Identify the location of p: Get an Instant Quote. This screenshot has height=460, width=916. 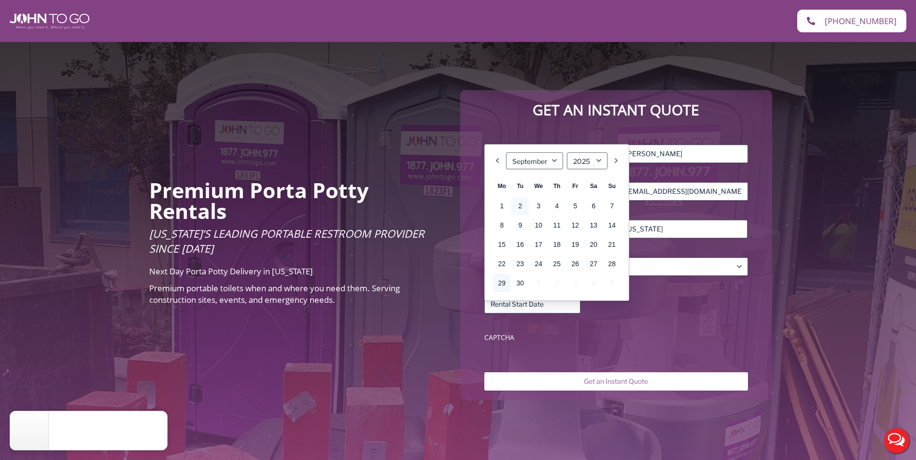
(615, 110).